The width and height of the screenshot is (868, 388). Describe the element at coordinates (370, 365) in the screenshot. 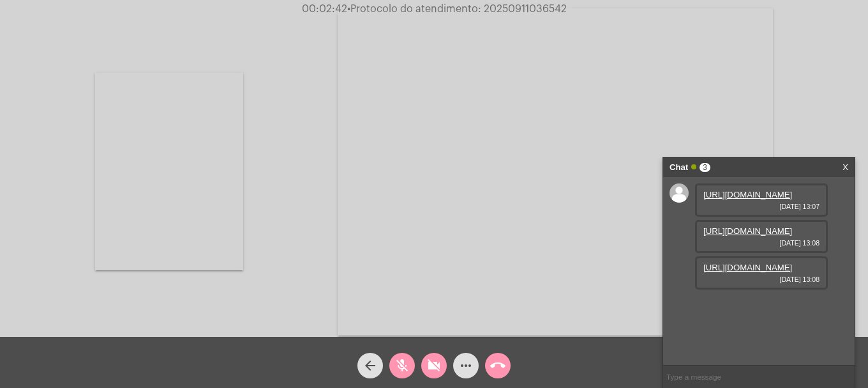

I see `mat-icon: arrow_back` at that location.